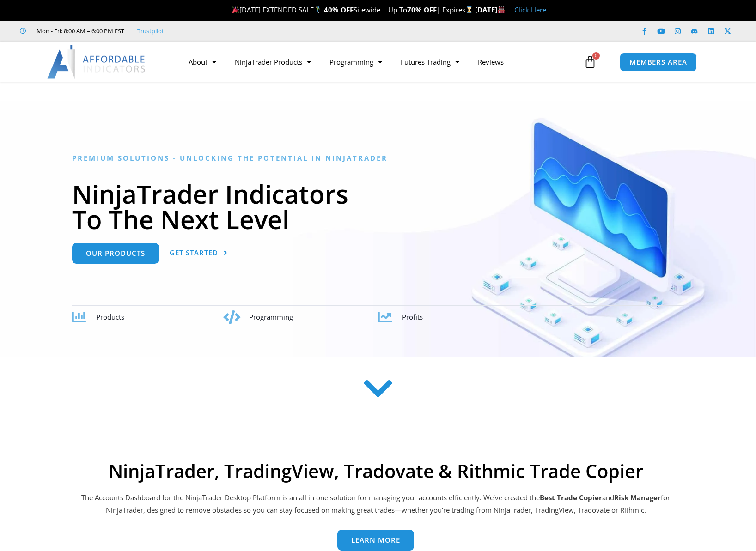 The width and height of the screenshot is (756, 551). Describe the element at coordinates (637, 497) in the screenshot. I see `strong: Risk Manager` at that location.